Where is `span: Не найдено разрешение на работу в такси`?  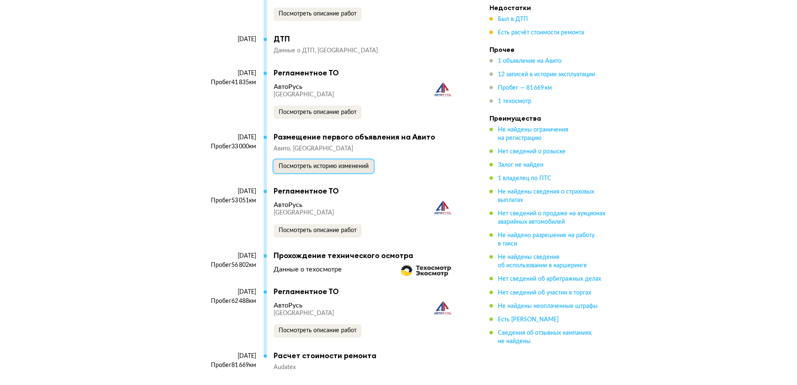
span: Не найдено разрешение на работу в такси is located at coordinates (546, 239).